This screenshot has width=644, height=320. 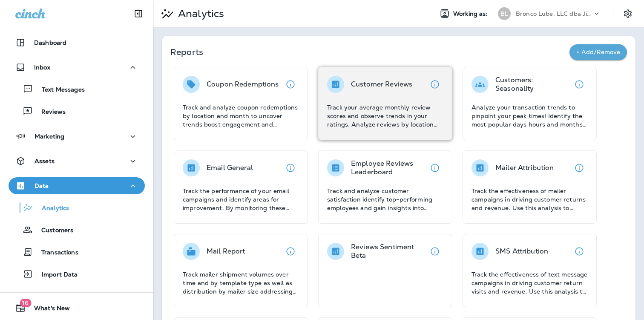 I want to click on p: Email General, so click(x=230, y=168).